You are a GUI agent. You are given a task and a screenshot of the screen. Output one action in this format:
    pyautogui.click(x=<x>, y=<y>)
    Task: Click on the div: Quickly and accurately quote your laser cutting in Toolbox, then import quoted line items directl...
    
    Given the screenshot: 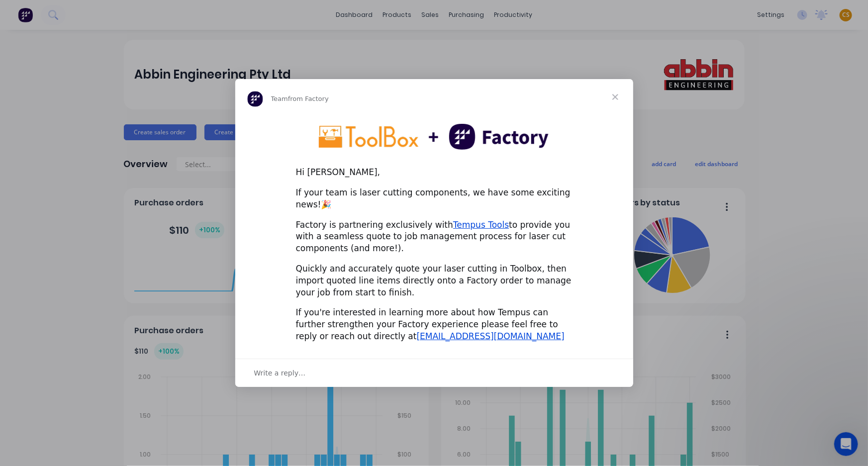 What is the action you would take?
    pyautogui.click(x=434, y=280)
    